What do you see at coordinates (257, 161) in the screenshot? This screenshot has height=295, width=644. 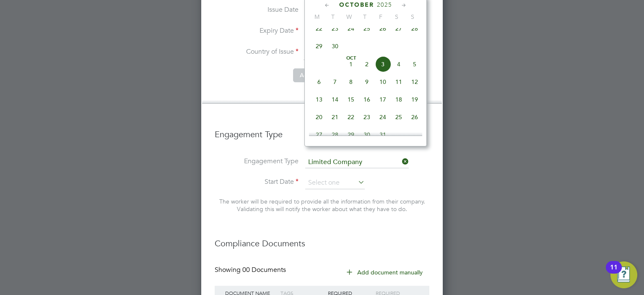 I see `label: Engagement Type` at bounding box center [257, 161].